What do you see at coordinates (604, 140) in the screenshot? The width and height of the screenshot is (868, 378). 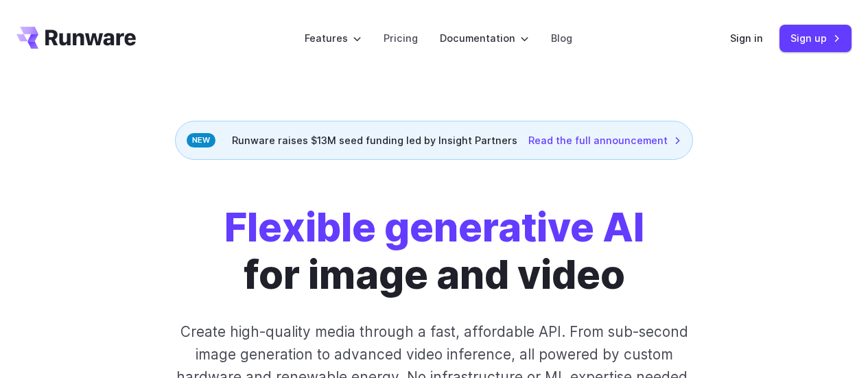 I see `a: Read the full announcement` at bounding box center [604, 140].